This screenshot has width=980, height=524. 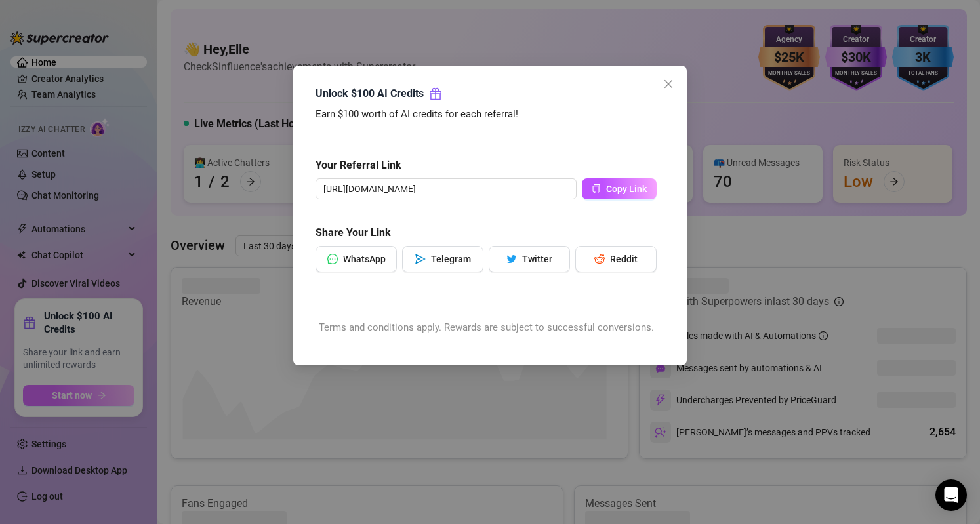 I want to click on span: reddit, so click(x=600, y=259).